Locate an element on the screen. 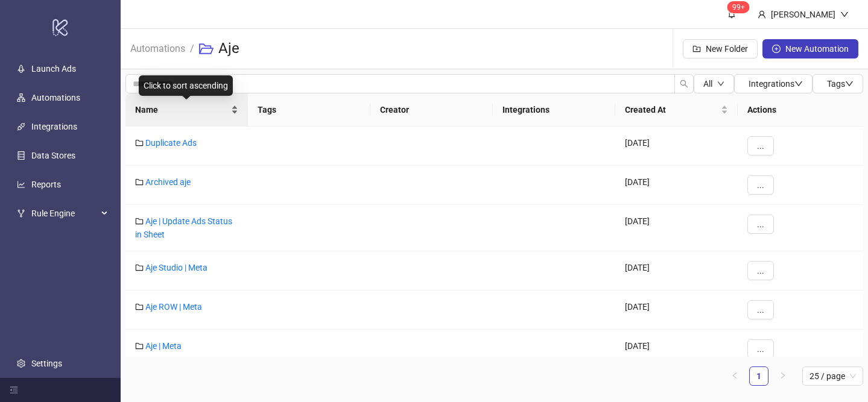  span: New Folder is located at coordinates (727, 49).